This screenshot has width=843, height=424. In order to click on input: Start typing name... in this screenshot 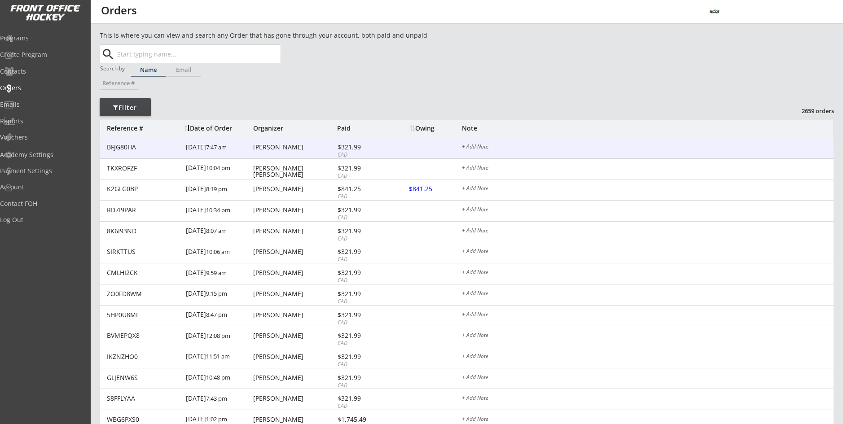, I will do `click(198, 54)`.